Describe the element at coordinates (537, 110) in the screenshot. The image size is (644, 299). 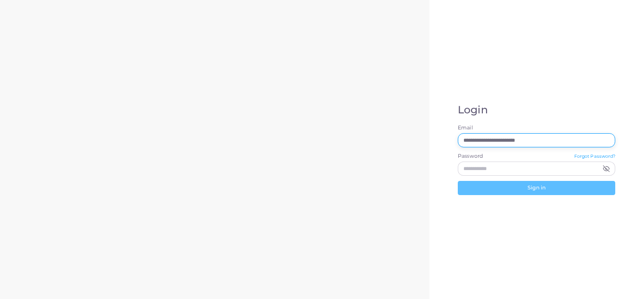
I see `h1: Login` at that location.